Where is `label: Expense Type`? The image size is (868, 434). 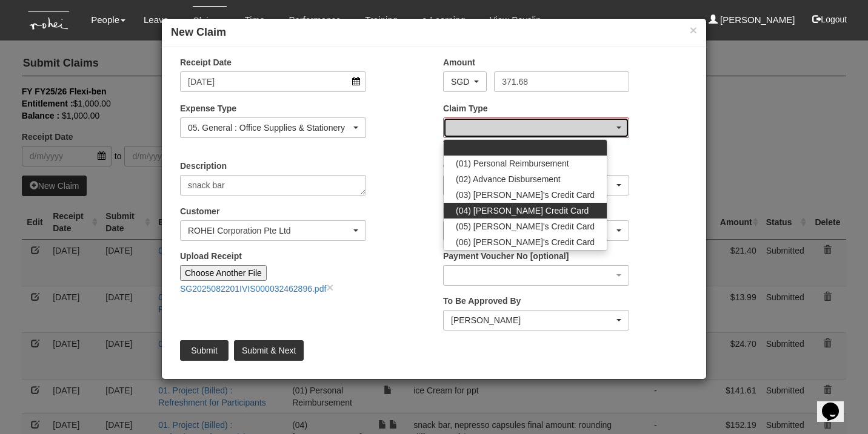
label: Expense Type is located at coordinates (208, 108).